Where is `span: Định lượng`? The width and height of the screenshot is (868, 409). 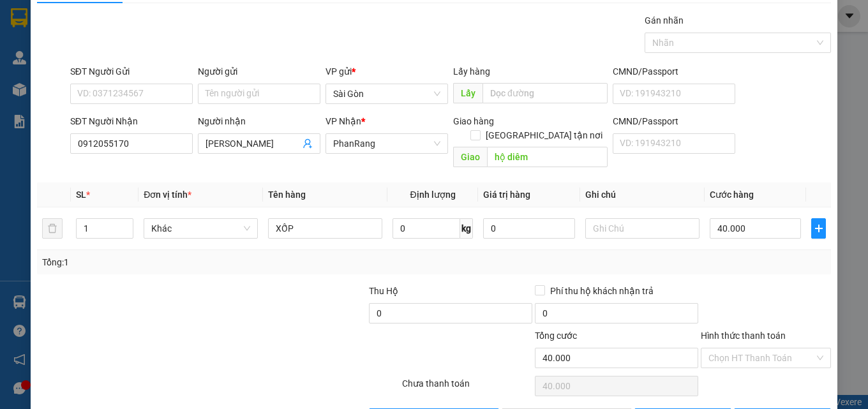
span: Định lượng is located at coordinates (433, 195).